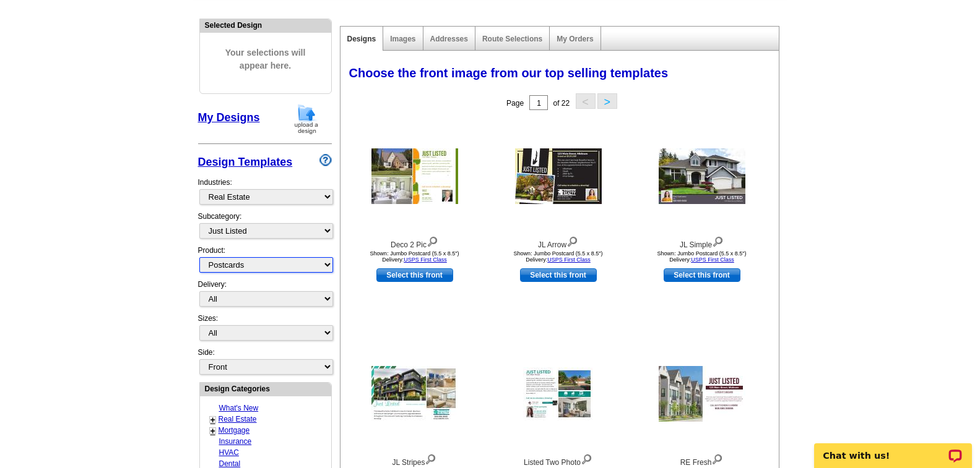 This screenshot has width=980, height=468. Describe the element at coordinates (703, 460) in the screenshot. I see `div: RE Fresh` at that location.